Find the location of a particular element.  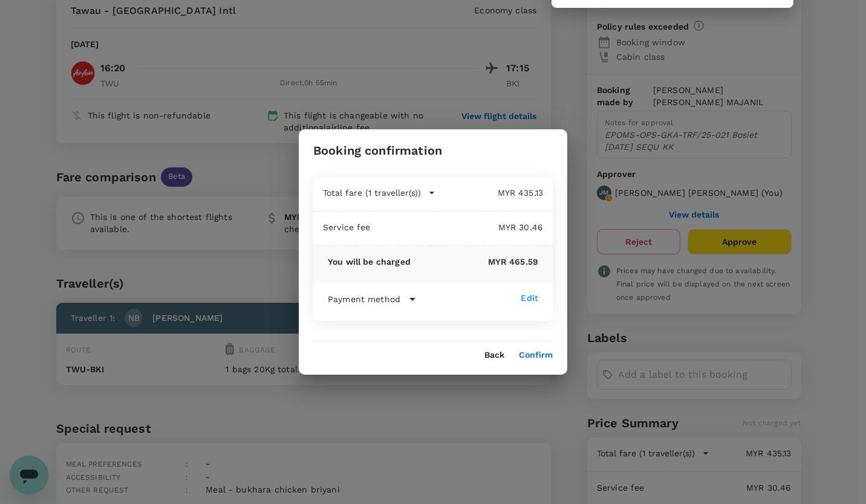

p: MYR 435.13 is located at coordinates (489, 192).